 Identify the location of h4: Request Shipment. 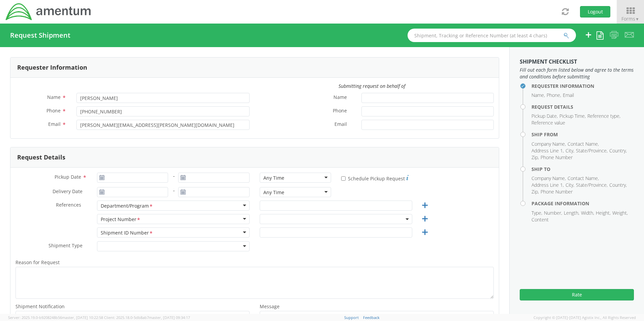
(40, 36).